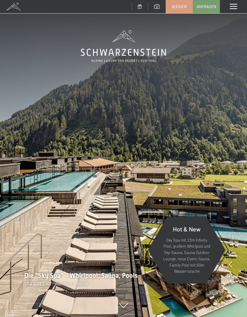 The width and height of the screenshot is (247, 317). Describe the element at coordinates (232, 284) in the screenshot. I see `span: 8` at that location.